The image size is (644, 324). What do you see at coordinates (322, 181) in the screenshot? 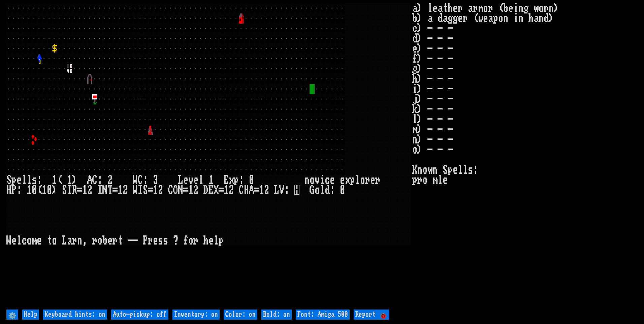
I see `div: i` at bounding box center [322, 181].